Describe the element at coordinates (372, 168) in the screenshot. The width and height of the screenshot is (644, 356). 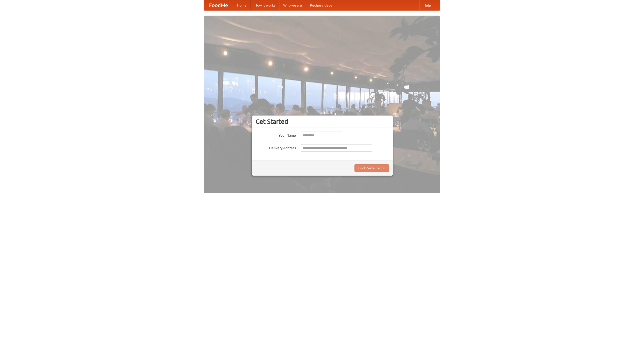
I see `button: Find Restaurants!` at that location.